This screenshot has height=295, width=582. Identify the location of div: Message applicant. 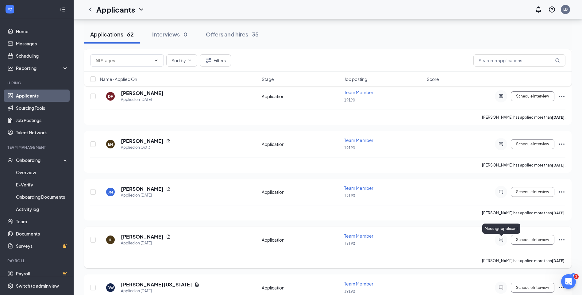
(501, 228).